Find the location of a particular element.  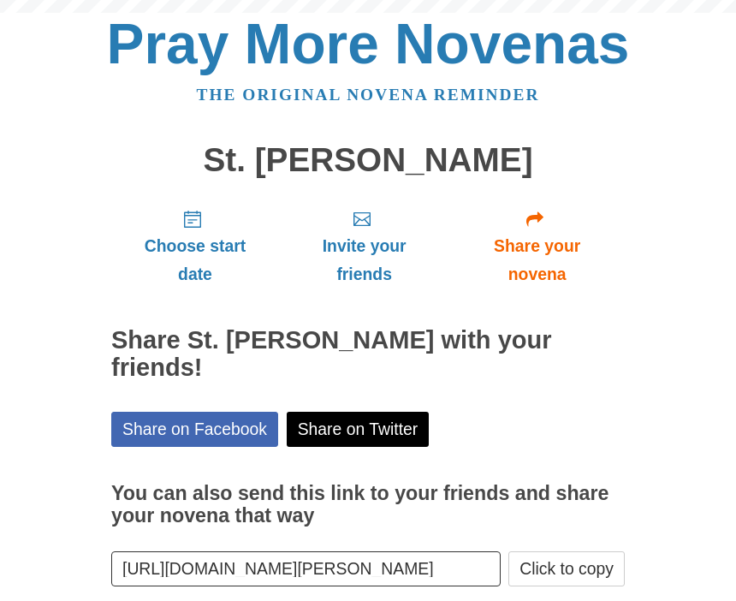

a: Share your novena is located at coordinates (537, 246).